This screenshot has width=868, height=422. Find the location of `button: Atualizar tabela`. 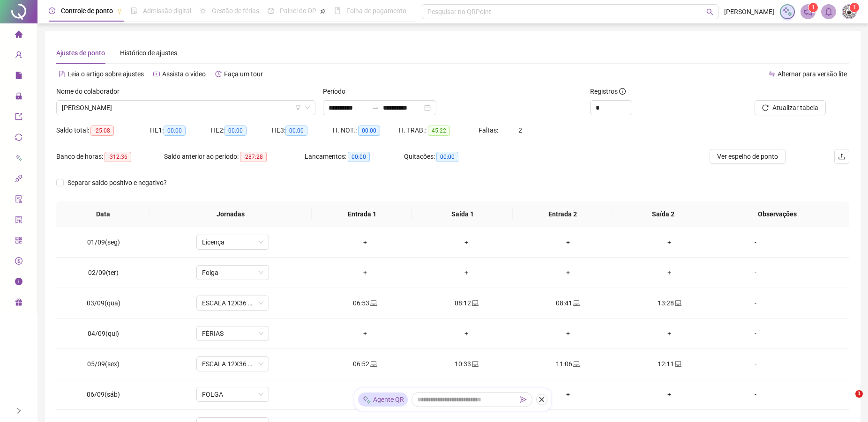

button: Atualizar tabela is located at coordinates (790, 108).